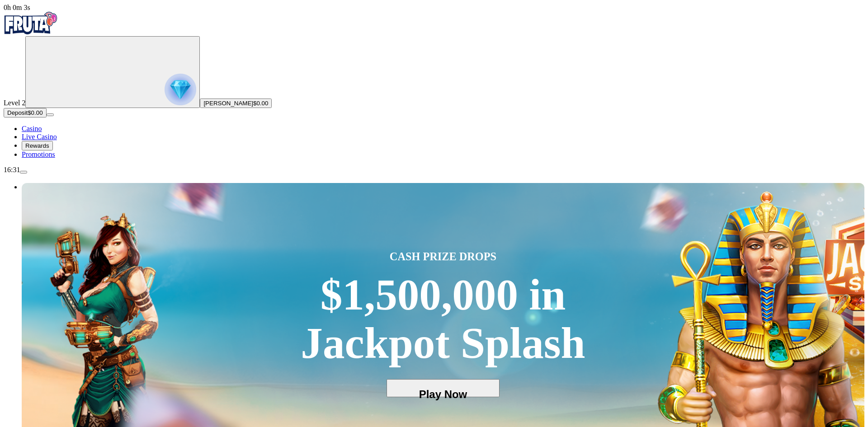  I want to click on span: Deposit, so click(17, 113).